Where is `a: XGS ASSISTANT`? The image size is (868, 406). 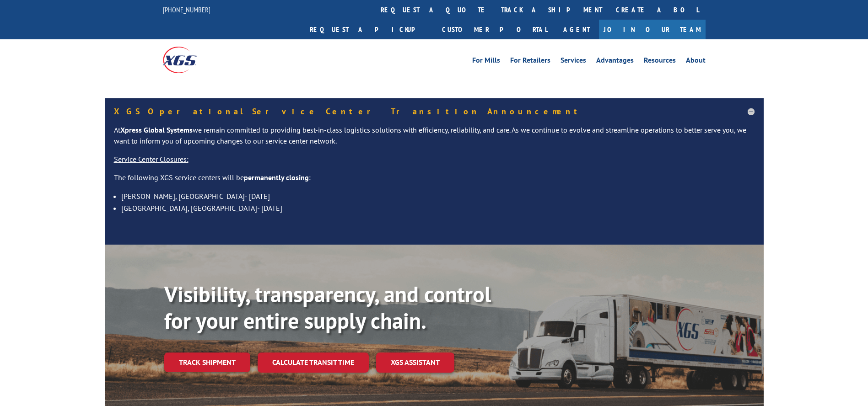
a: XGS ASSISTANT is located at coordinates (415, 363).